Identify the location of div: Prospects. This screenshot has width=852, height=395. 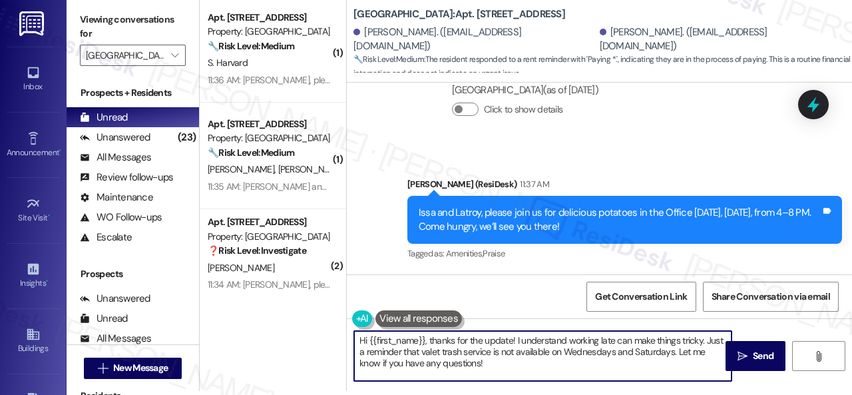
(132, 274).